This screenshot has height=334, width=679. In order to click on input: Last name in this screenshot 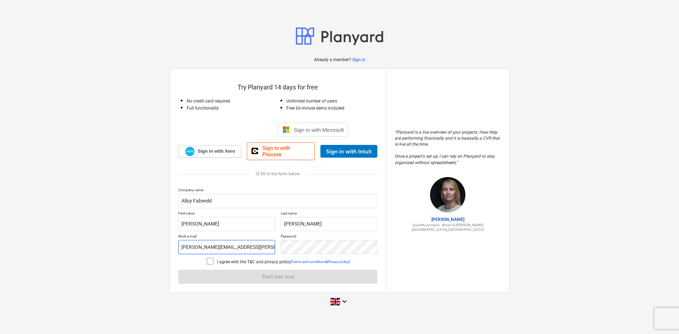, I will do `click(329, 224)`.